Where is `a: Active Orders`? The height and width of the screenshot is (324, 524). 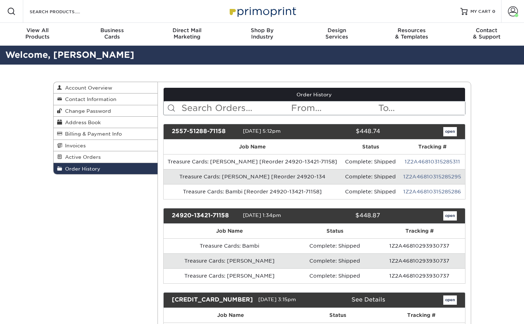
a: Active Orders is located at coordinates (106, 157).